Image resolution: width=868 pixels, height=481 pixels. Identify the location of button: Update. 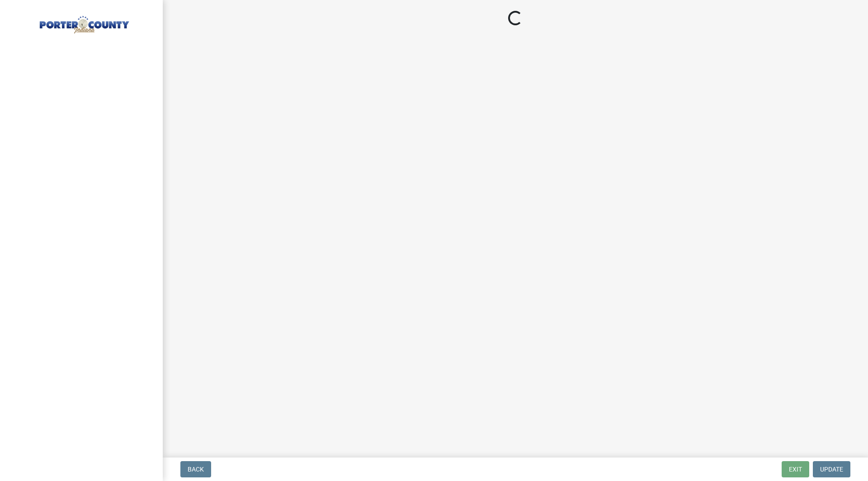
(831, 469).